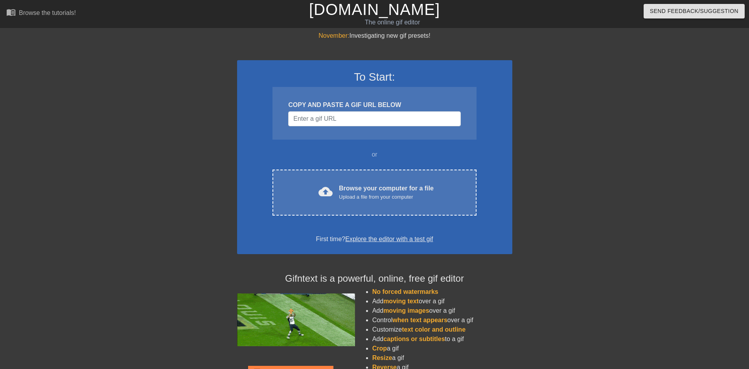 The image size is (749, 369). Describe the element at coordinates (379, 348) in the screenshot. I see `span: Crop` at that location.